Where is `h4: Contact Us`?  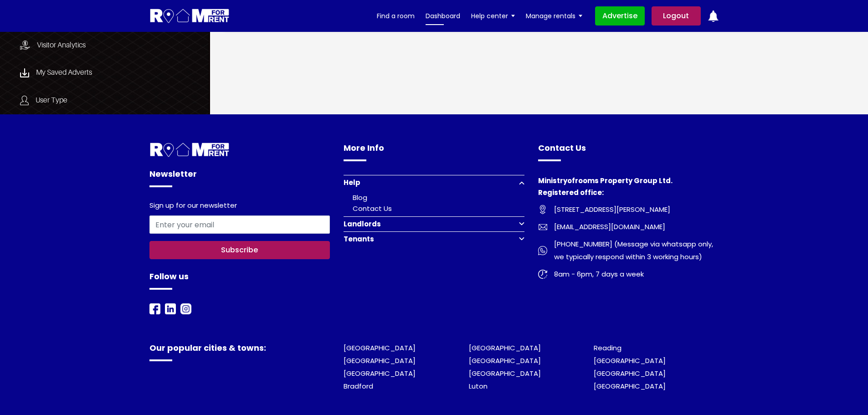
h4: Contact Us is located at coordinates (628, 151).